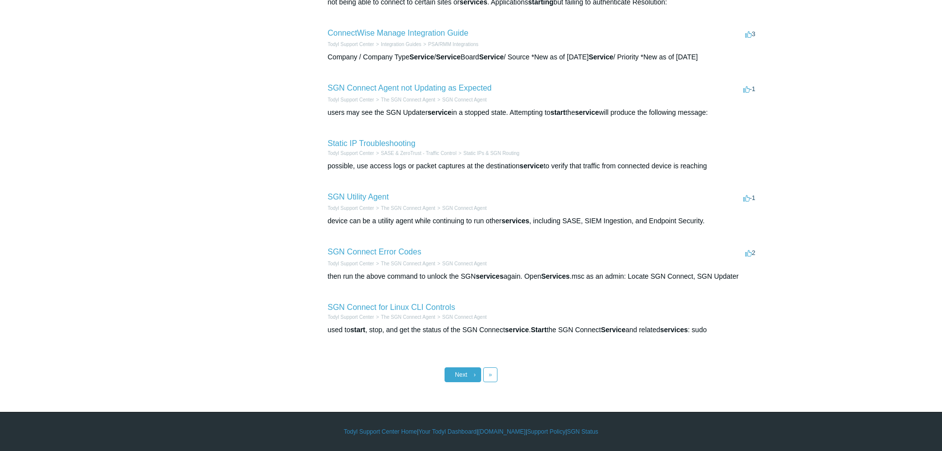  What do you see at coordinates (750, 34) in the screenshot?
I see `span: 3` at bounding box center [750, 34].